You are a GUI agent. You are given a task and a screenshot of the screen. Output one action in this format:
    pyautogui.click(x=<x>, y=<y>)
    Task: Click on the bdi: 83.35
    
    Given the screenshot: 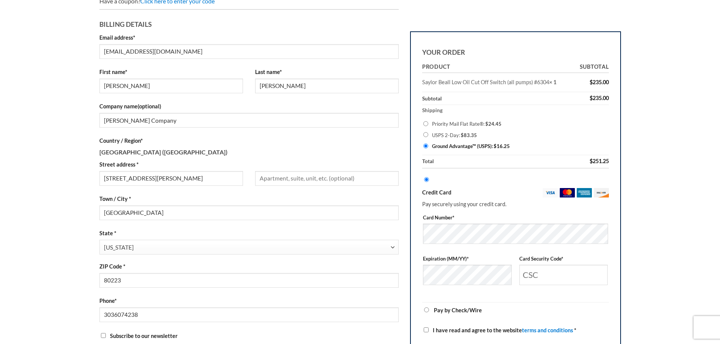 What is the action you would take?
    pyautogui.click(x=468, y=135)
    